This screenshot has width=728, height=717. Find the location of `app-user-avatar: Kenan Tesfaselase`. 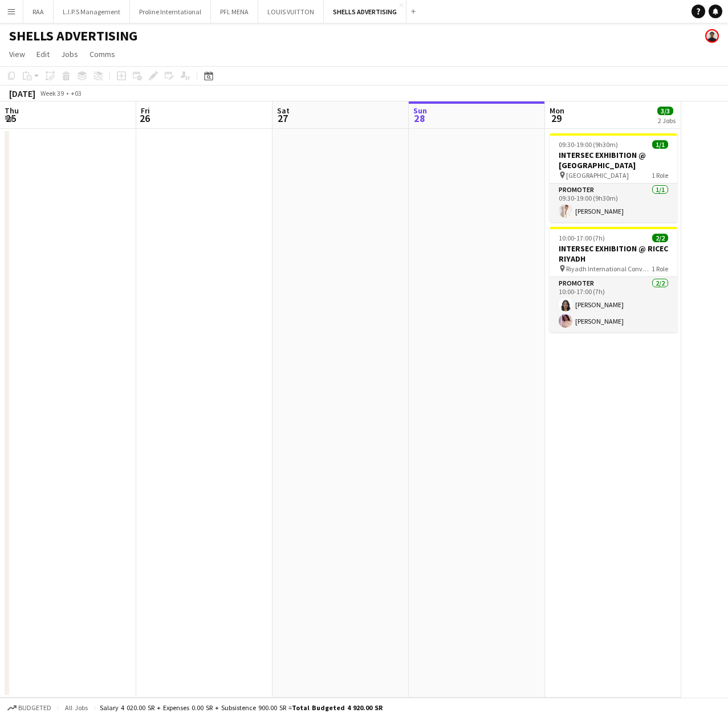

app-user-avatar: Kenan Tesfaselase is located at coordinates (712, 35).